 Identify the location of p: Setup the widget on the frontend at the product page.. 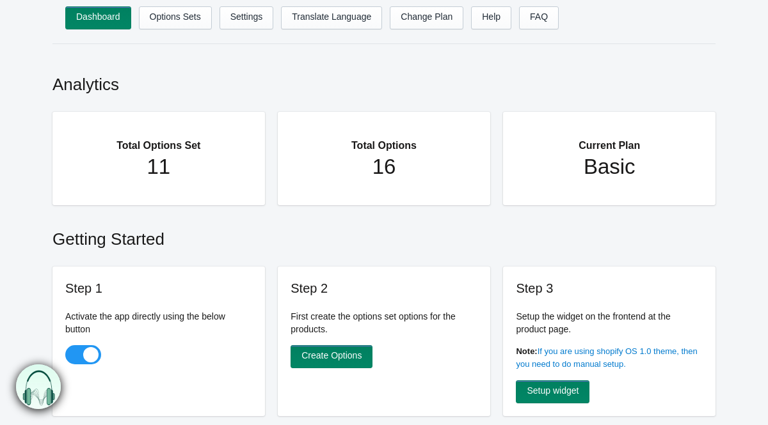
(609, 323).